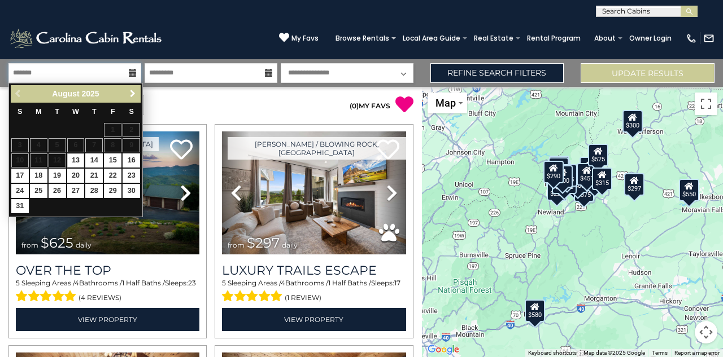 Image resolution: width=723 pixels, height=357 pixels. Describe the element at coordinates (362, 38) in the screenshot. I see `a: Browse Rentals` at that location.